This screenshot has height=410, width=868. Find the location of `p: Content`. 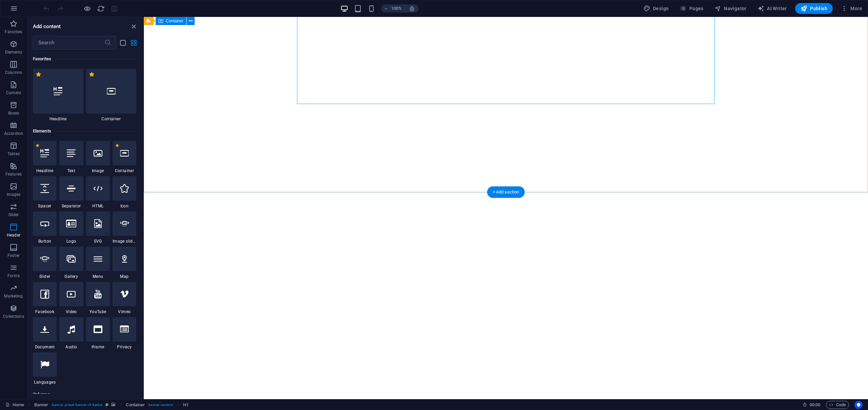

p: Content is located at coordinates (13, 93).